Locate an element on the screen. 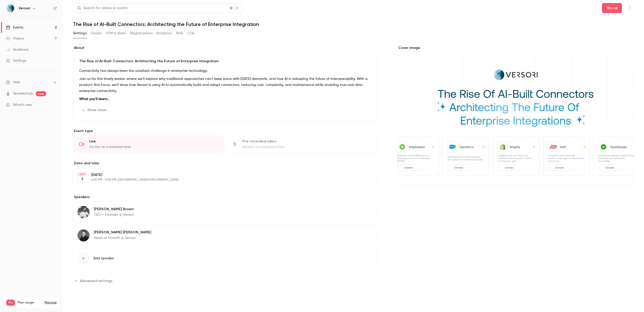 This screenshot has height=312, width=644. span: Plan usage is located at coordinates (29, 303).